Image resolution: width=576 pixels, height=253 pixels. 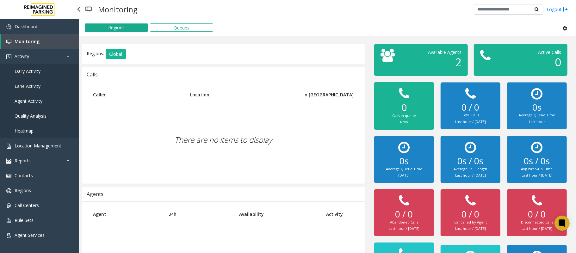 I want to click on th: Activity, so click(x=340, y=214).